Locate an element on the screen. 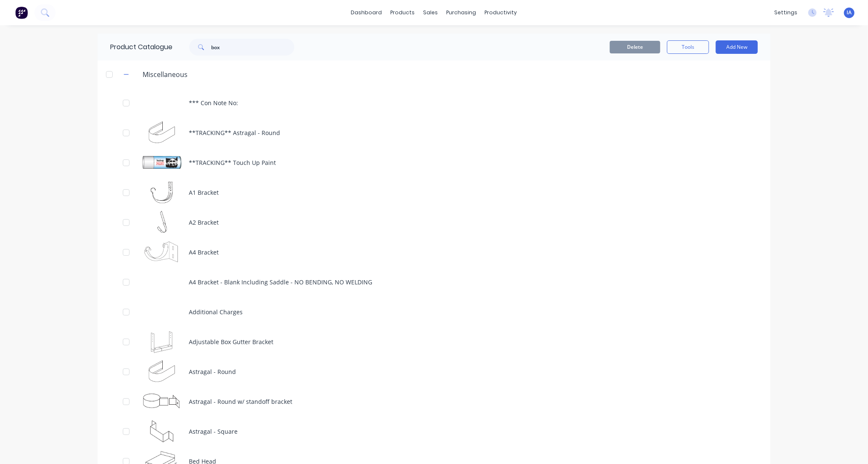 Image resolution: width=868 pixels, height=464 pixels. div: **TRACKING** Astragal - Round**TRACKING** Astragal - Round is located at coordinates (434, 133).